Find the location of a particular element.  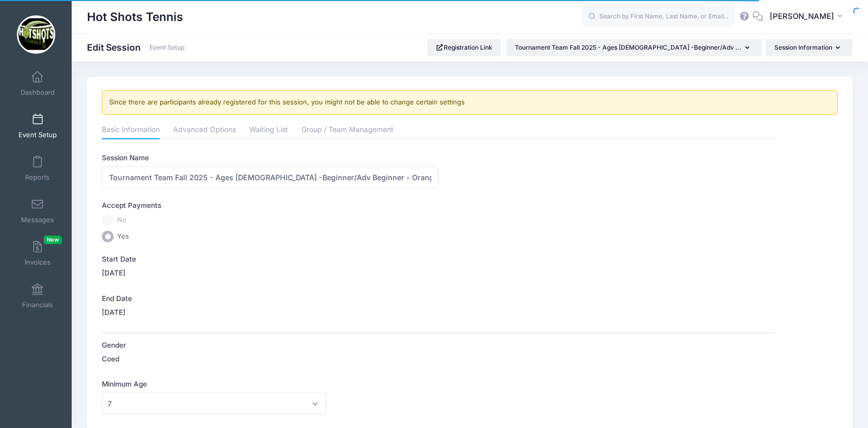

label: Coed is located at coordinates (110, 359).